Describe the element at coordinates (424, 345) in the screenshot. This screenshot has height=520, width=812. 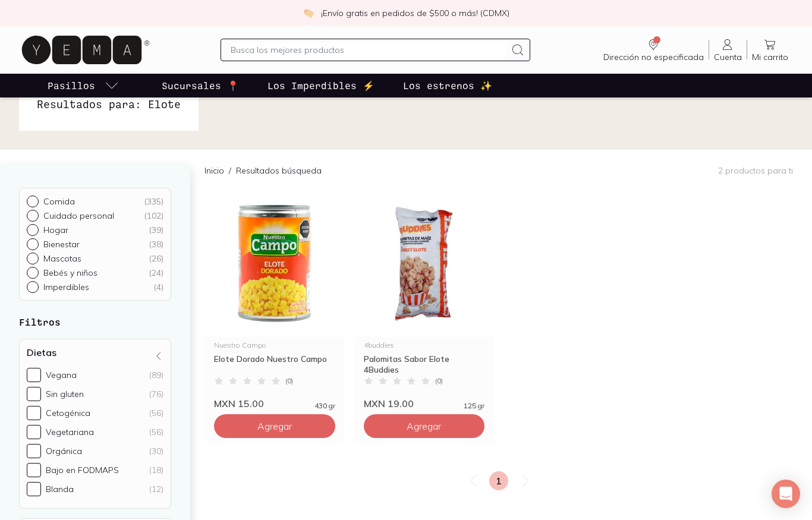
I see `div: 4buddies` at that location.